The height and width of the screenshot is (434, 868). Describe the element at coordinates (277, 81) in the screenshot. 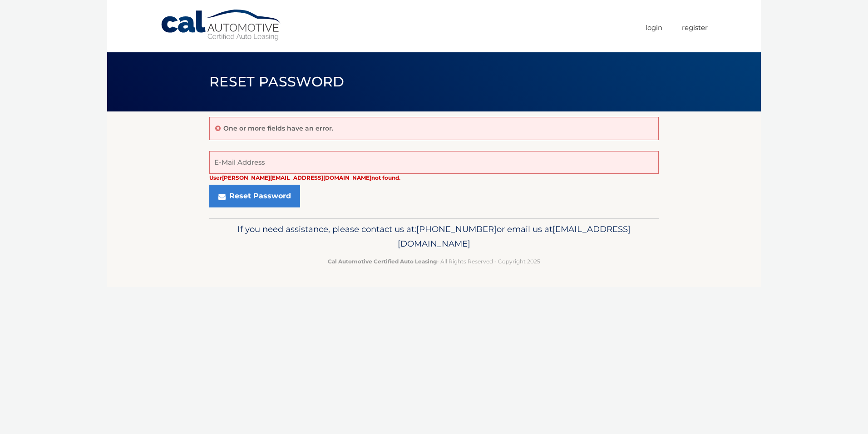

I see `span: Reset Password` at that location.